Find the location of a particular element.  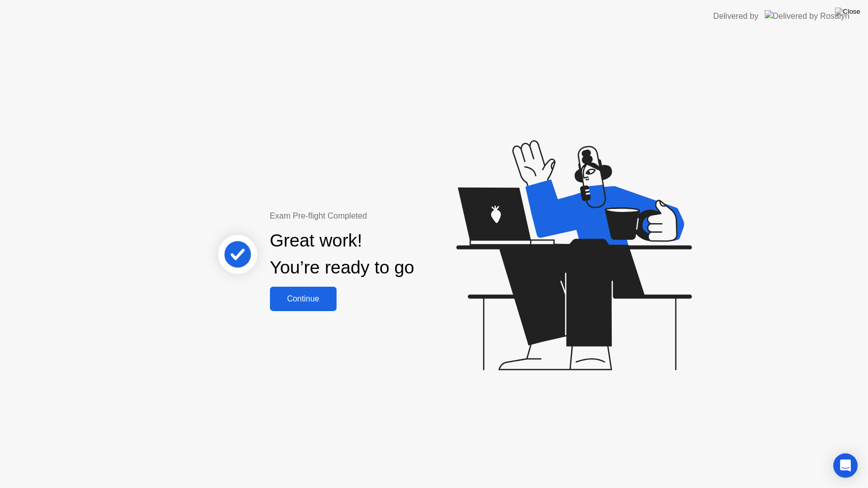

div: Great work! You’re ready to go is located at coordinates (342, 254).